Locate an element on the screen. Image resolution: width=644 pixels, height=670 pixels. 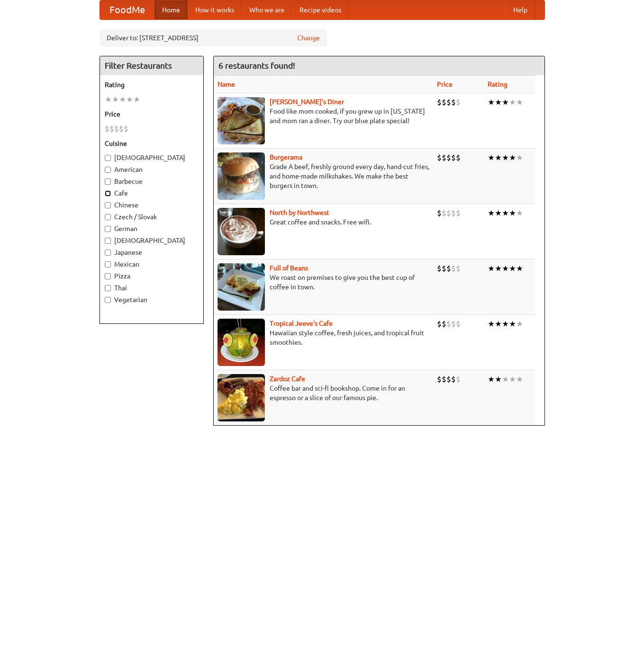
label: Vegetarian is located at coordinates (151, 300).